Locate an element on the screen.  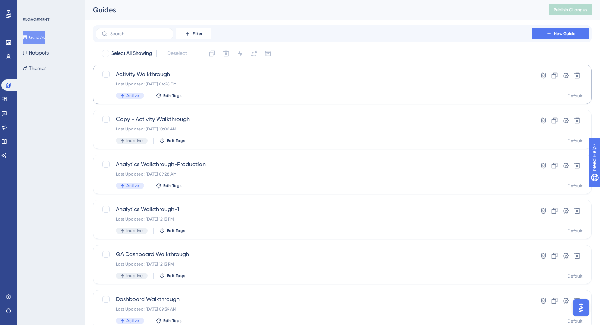
img: launcher-image-alternative-text is located at coordinates (11, 11).